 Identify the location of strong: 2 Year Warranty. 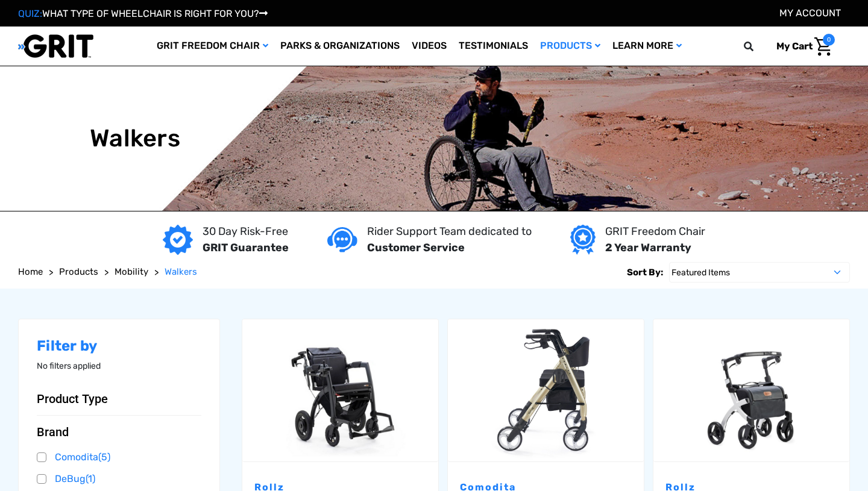
(648, 247).